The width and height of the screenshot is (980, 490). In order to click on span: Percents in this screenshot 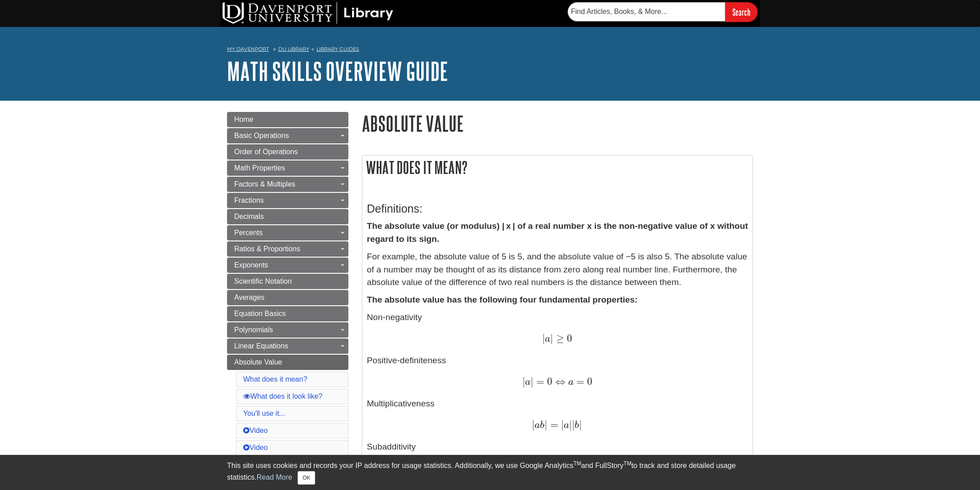, I will do `click(248, 233)`.